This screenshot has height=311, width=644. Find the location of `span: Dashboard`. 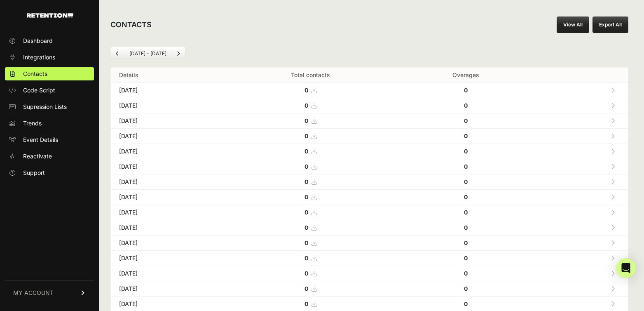

span: Dashboard is located at coordinates (38, 41).